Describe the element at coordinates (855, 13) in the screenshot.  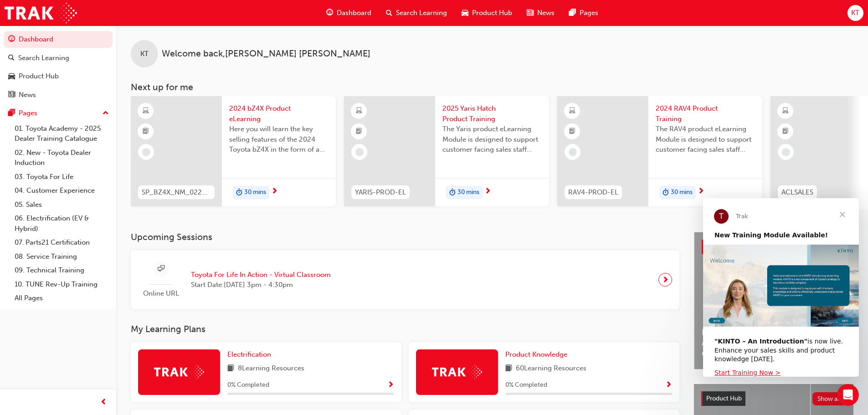
I see `button: KT` at that location.